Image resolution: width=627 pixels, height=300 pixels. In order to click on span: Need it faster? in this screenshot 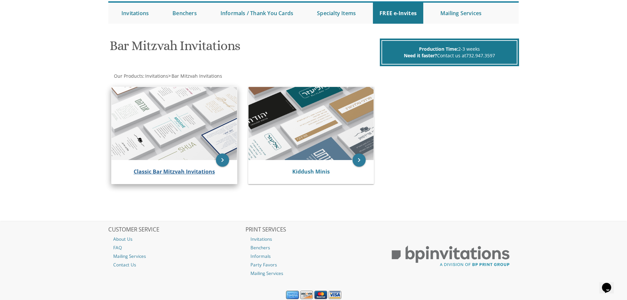, I will do `click(420, 55)`.